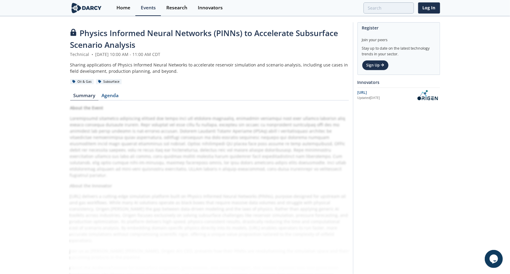 This screenshot has width=510, height=274. Describe the element at coordinates (429, 8) in the screenshot. I see `a: Log In` at that location.